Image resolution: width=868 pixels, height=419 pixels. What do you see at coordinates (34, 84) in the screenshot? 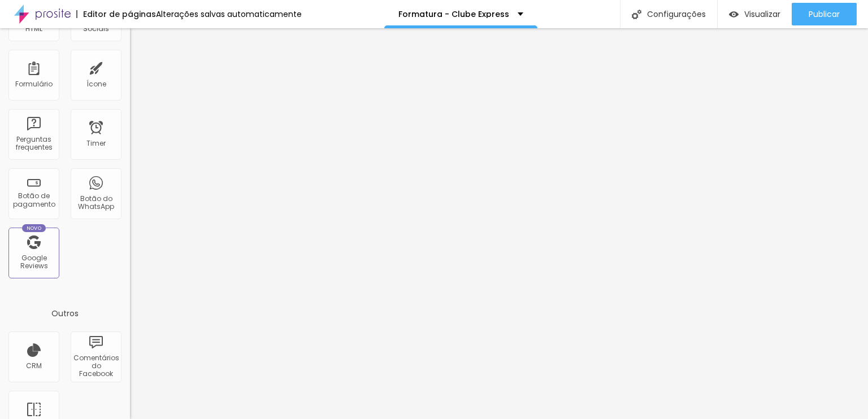
I see `div: Formulário` at bounding box center [34, 84].